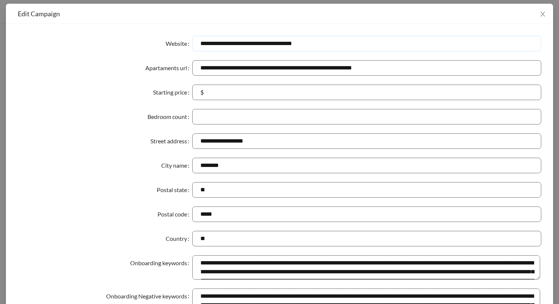  What do you see at coordinates (543, 14) in the screenshot?
I see `span: close` at bounding box center [543, 14].